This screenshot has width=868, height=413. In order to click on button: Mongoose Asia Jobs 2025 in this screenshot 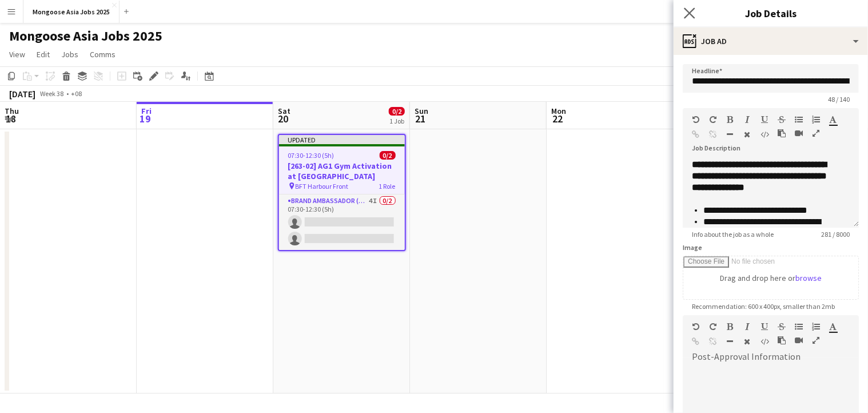, I will do `click(72, 12)`.